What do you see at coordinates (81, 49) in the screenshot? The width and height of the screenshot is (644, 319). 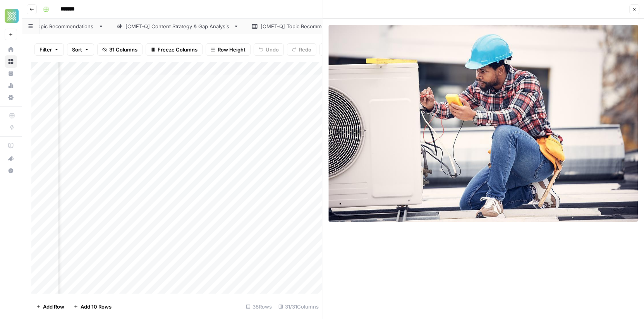 I see `button: Sort` at bounding box center [81, 49].